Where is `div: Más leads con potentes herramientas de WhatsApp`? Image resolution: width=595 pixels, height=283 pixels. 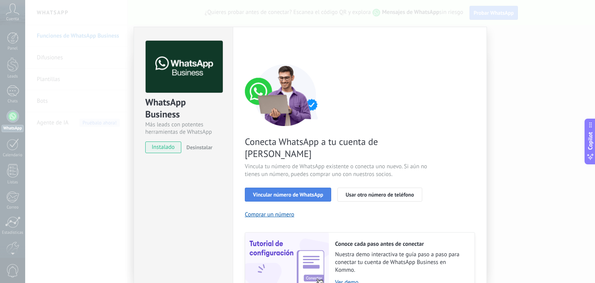 div: Más leads con potentes herramientas de WhatsApp is located at coordinates (183, 128).